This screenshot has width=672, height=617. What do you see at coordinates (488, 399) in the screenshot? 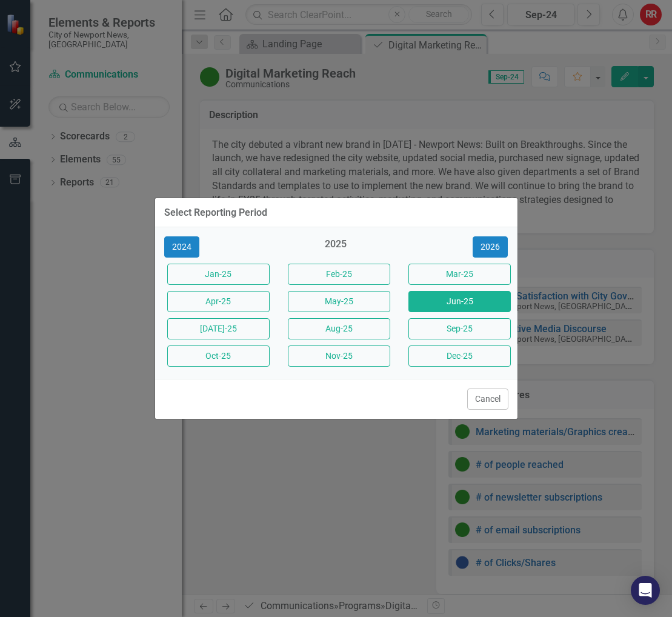
I see `button: Cancel` at bounding box center [488, 399].